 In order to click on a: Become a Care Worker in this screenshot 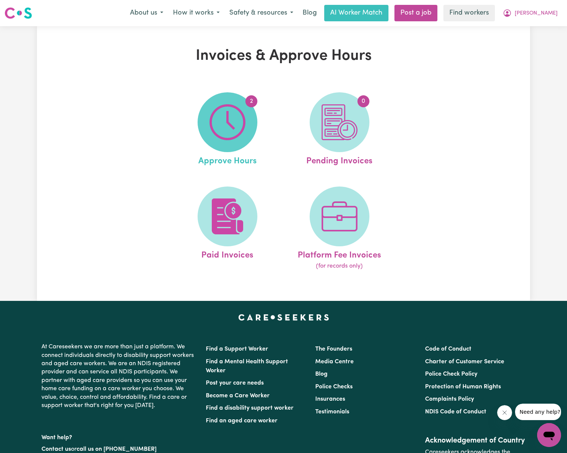, I will do `click(238, 396)`.